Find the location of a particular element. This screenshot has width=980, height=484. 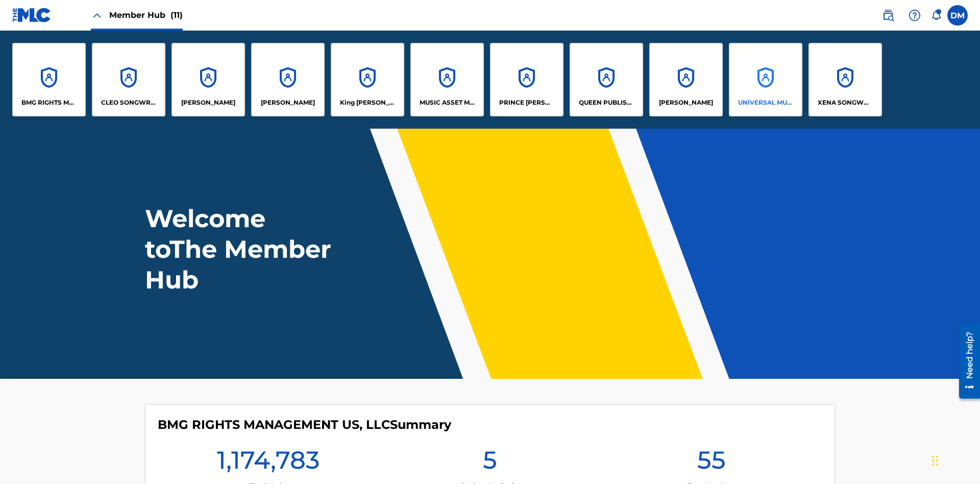

span: Member Hub is located at coordinates (146, 15).